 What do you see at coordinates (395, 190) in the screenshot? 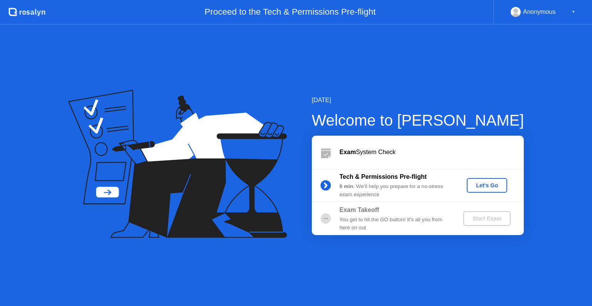
I see `div: : We’ll help you prepare for a no-stress exam experience` at bounding box center [395, 190].